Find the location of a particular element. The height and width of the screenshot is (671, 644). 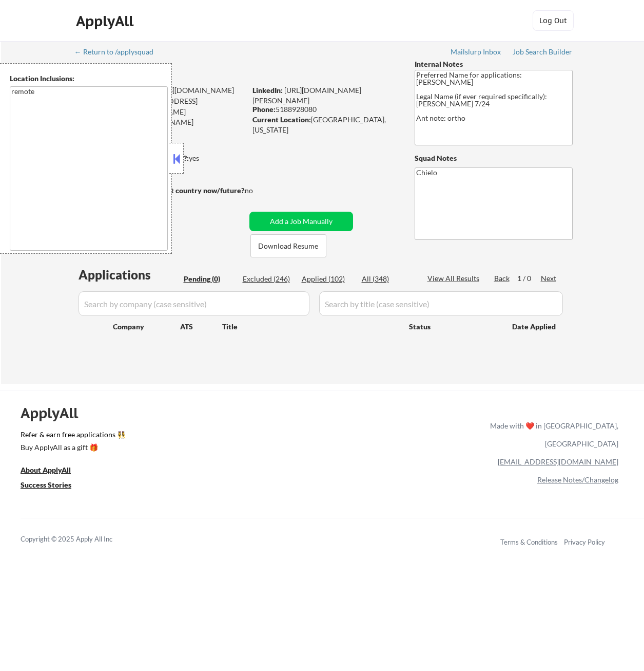

strong: Current Location: is located at coordinates (282, 119).